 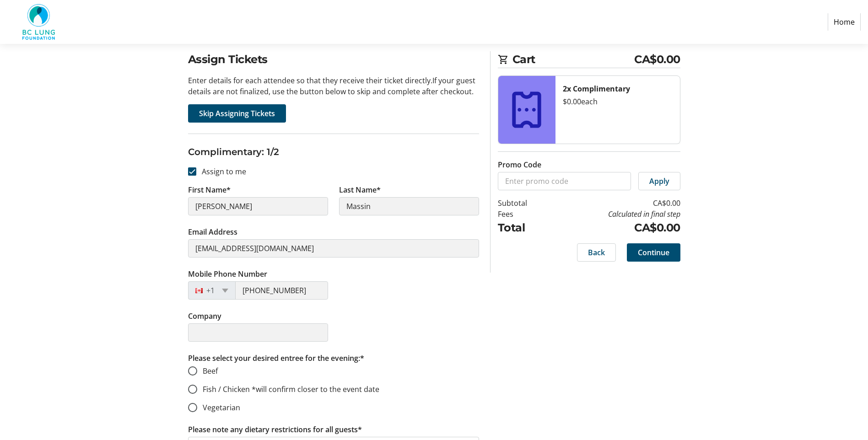 I want to click on button: Continue, so click(x=653, y=253).